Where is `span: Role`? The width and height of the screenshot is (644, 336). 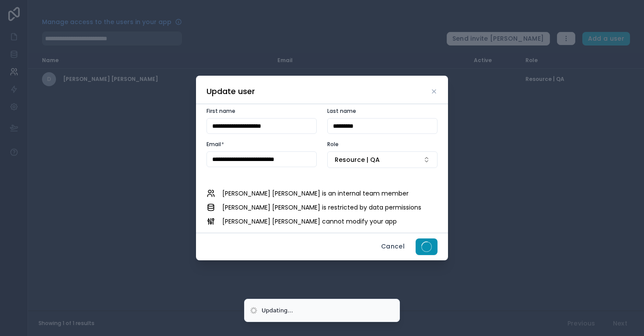 span: Role is located at coordinates (333, 144).